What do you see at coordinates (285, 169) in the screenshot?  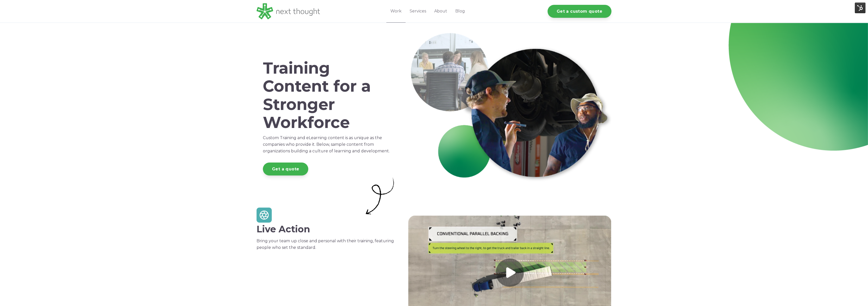 I see `a: Get a quote` at bounding box center [285, 169].